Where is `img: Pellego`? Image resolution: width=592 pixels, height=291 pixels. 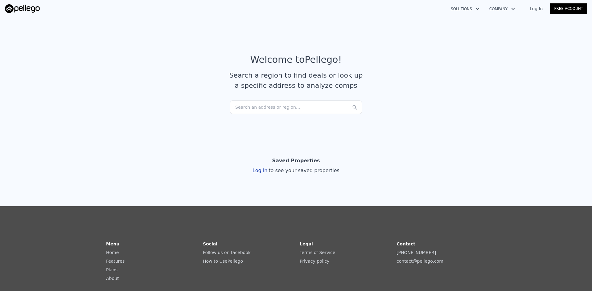 img: Pellego is located at coordinates (22, 9).